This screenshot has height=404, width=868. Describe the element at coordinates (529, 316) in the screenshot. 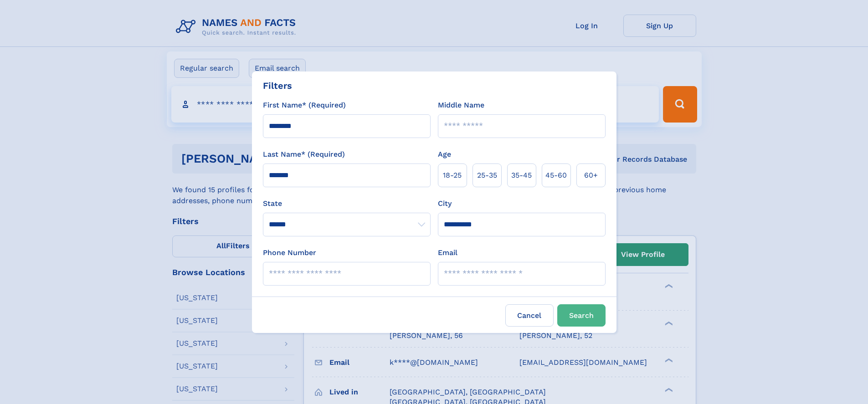

I see `label: Cancel` at that location.